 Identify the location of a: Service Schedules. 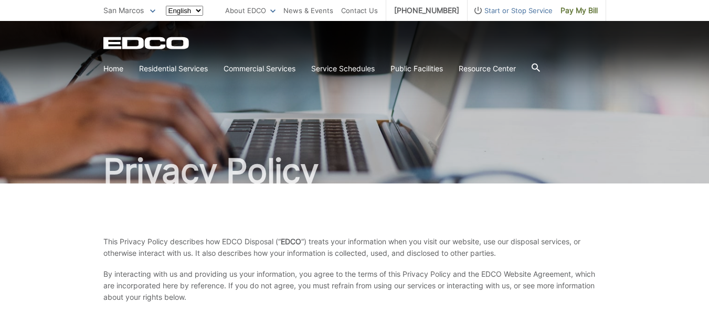
(343, 69).